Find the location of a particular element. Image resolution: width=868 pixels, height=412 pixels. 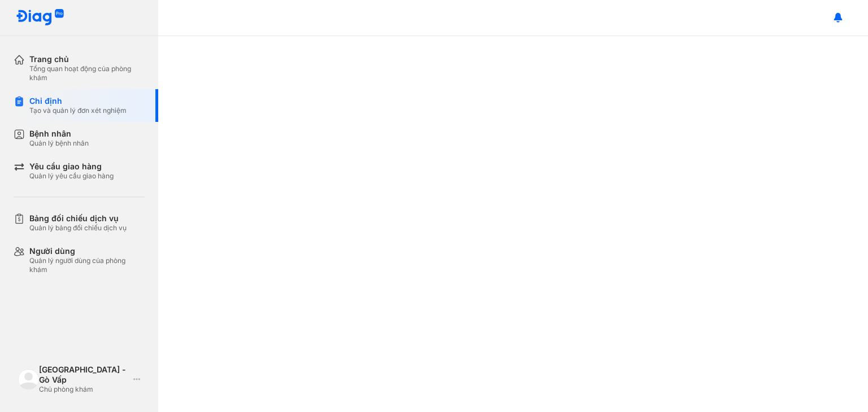

div: Bệnh nhân is located at coordinates (59, 134).